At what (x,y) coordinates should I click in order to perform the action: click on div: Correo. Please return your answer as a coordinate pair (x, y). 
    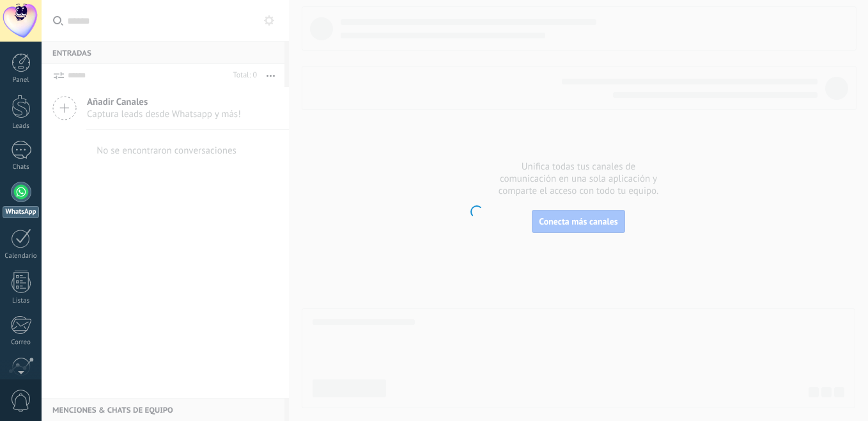
    Looking at the image, I should click on (22, 342).